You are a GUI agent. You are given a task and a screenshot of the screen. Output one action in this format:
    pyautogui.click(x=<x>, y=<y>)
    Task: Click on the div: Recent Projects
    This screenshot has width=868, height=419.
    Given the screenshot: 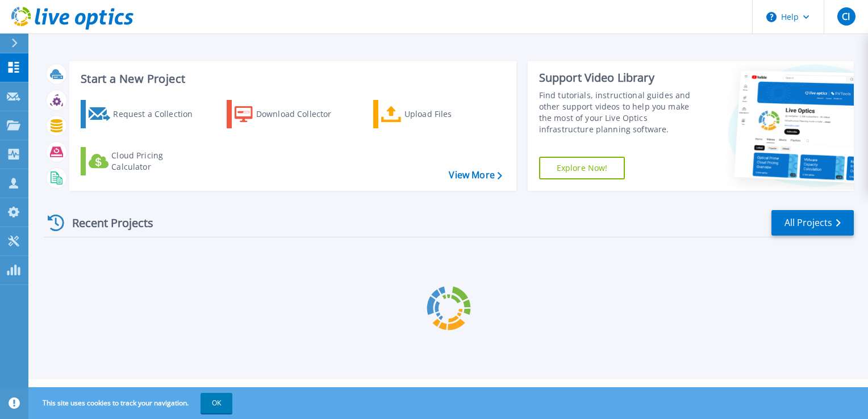 What is the action you would take?
    pyautogui.click(x=106, y=222)
    